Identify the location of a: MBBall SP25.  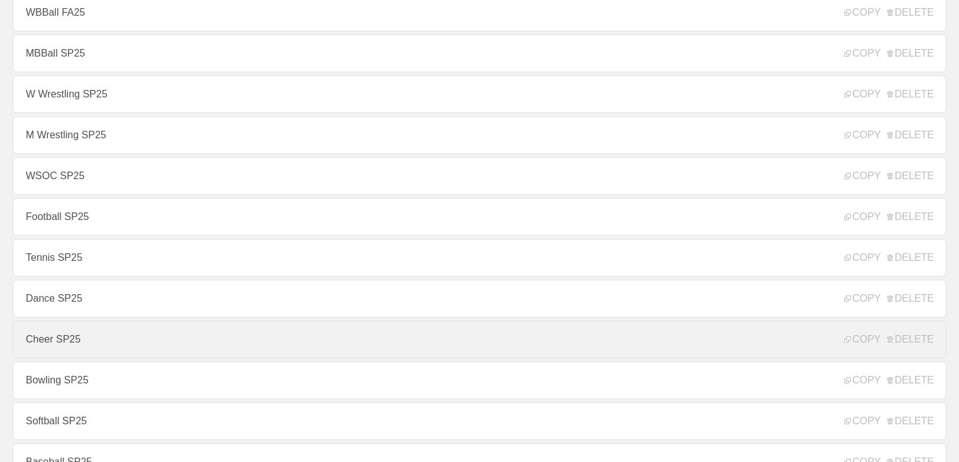
(479, 53).